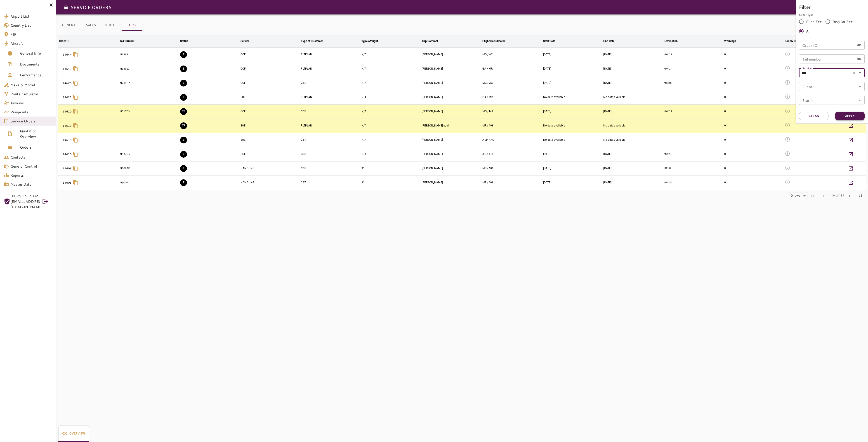 The image size is (868, 442). What do you see at coordinates (850, 116) in the screenshot?
I see `button: Apply` at bounding box center [850, 116].